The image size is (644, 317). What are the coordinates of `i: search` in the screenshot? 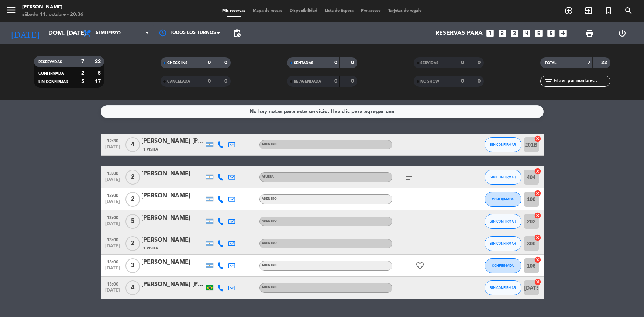 It's located at (628, 11).